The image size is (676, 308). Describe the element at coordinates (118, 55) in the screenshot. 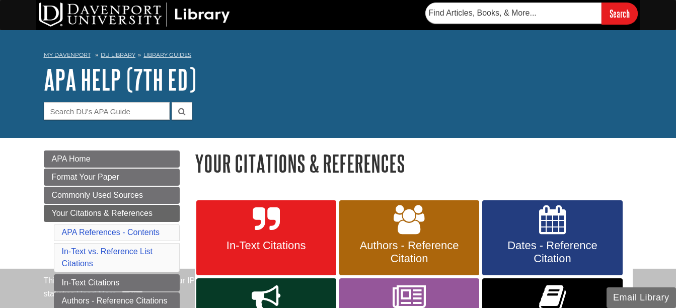

I see `a: DU Library` at that location.